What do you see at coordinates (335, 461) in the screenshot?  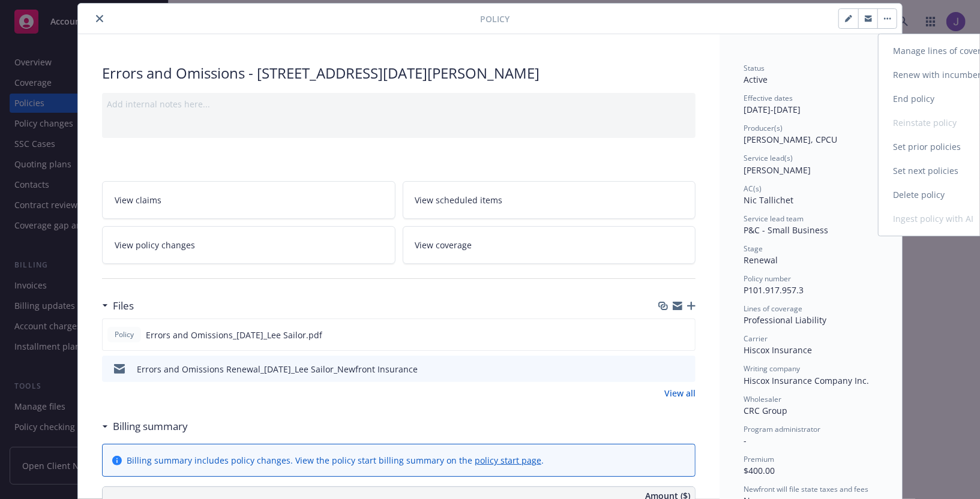 I see `div: Billing summary includes policy changes. View the policy start billing summary on the .` at bounding box center [335, 461].